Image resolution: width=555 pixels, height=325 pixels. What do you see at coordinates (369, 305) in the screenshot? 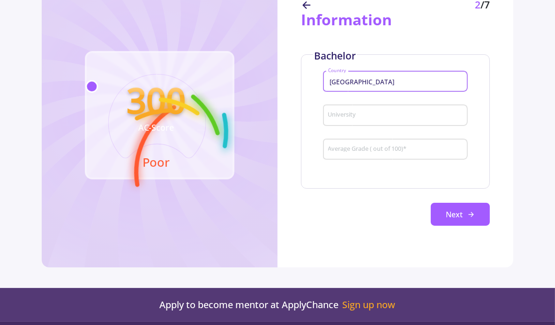
I see `a: Sign up now` at bounding box center [369, 305].